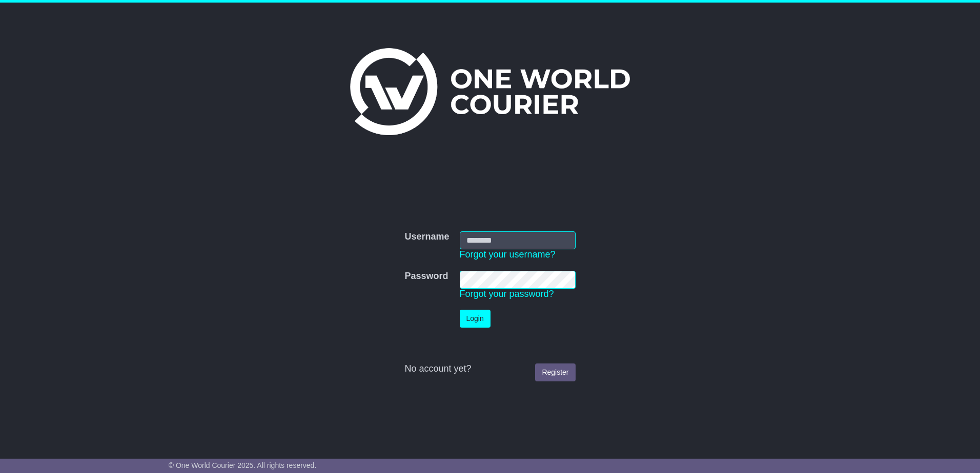  Describe the element at coordinates (507, 294) in the screenshot. I see `a: Forgot your password?` at that location.